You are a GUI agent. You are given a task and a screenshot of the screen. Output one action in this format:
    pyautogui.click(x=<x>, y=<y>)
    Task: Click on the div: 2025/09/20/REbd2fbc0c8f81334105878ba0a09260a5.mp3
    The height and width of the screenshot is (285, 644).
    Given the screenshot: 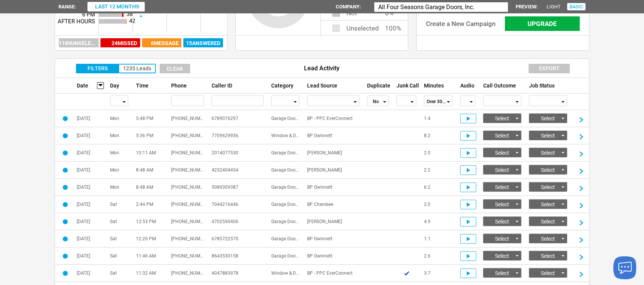 What is the action you would take?
    pyautogui.click(x=468, y=205)
    